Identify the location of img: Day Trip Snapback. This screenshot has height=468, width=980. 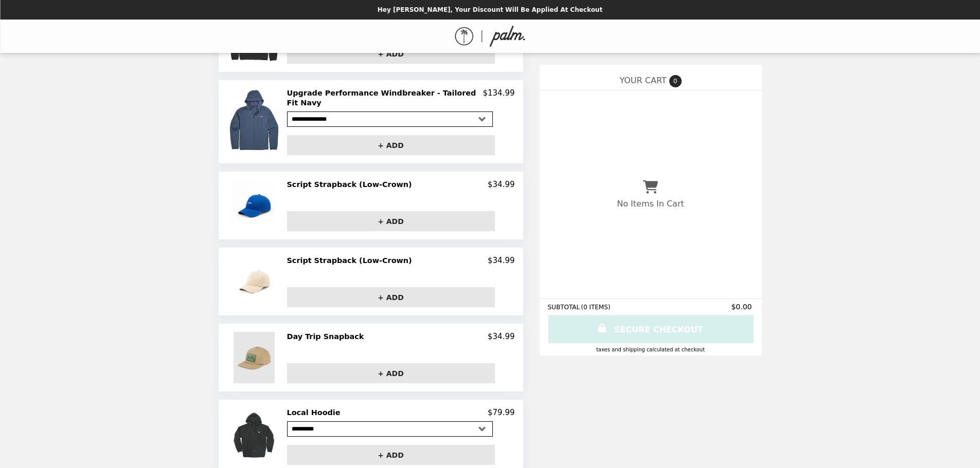
(255, 357).